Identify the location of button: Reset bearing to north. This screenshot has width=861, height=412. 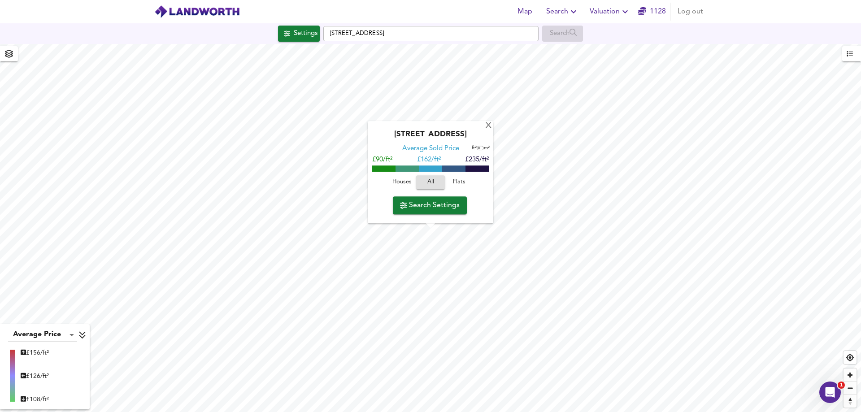
(849, 401).